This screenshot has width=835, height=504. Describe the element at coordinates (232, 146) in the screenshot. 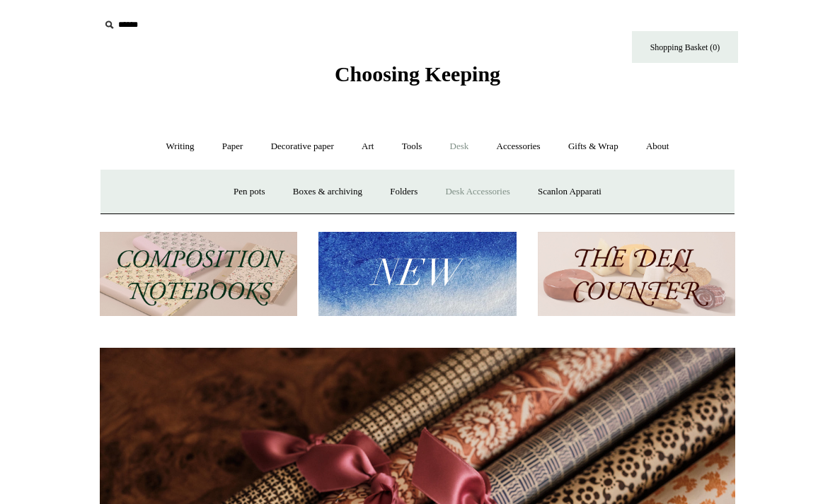

I see `a: Paper` at that location.